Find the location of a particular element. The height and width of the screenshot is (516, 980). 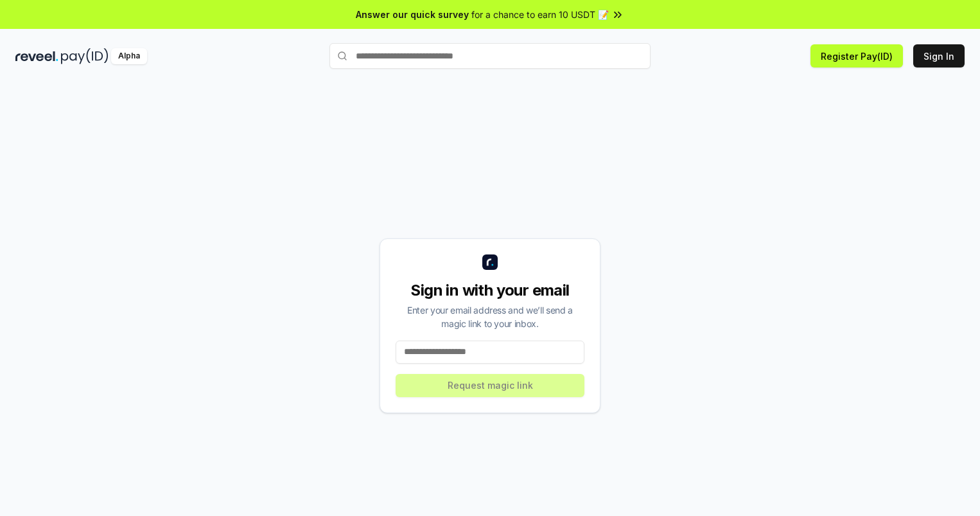

img: logo_small is located at coordinates (490, 262).